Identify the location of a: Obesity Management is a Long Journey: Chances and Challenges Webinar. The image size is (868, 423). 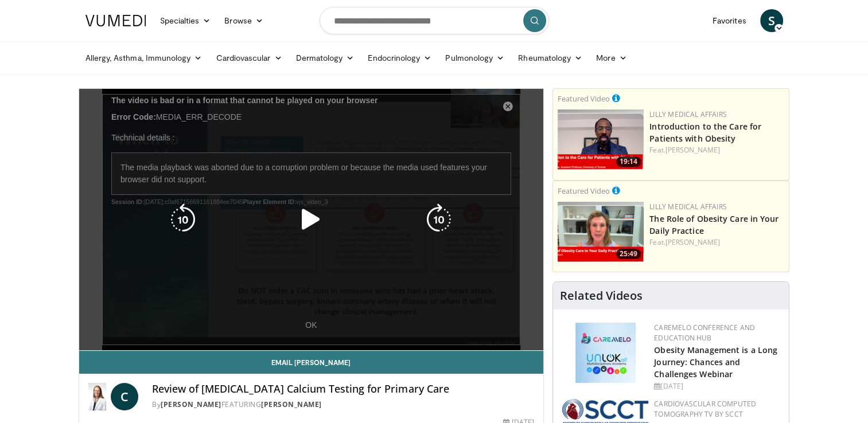
(716, 361).